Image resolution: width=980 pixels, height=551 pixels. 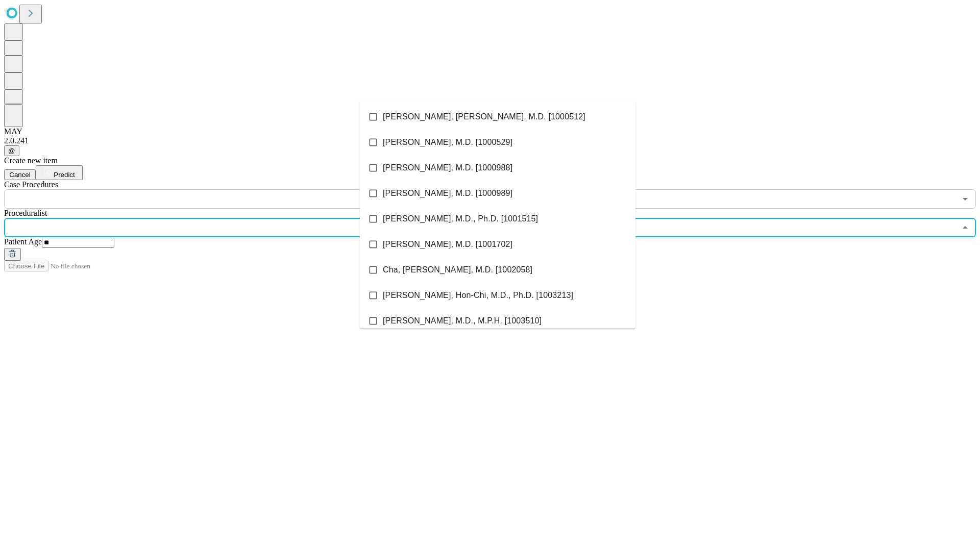 What do you see at coordinates (965, 199) in the screenshot?
I see `button: Open` at bounding box center [965, 199].